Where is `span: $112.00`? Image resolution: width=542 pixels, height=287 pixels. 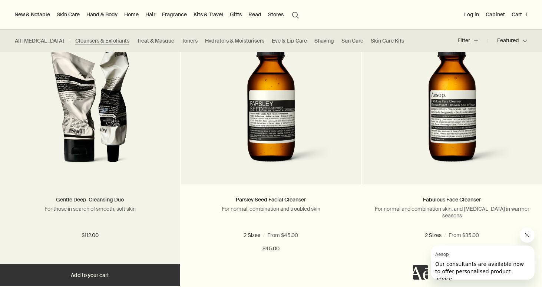
span: $112.00 is located at coordinates (90, 236).